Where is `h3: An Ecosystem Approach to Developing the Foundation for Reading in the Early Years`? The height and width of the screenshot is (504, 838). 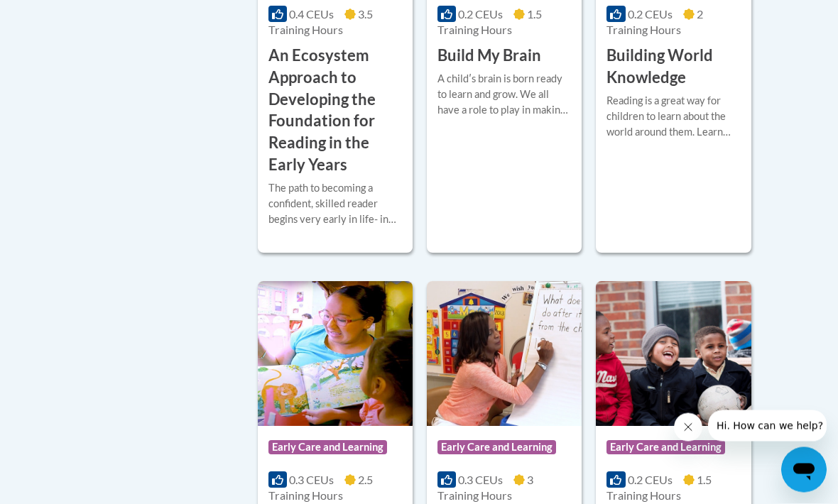 h3: An Ecosystem Approach to Developing the Foundation for Reading in the Early Years is located at coordinates (335, 111).